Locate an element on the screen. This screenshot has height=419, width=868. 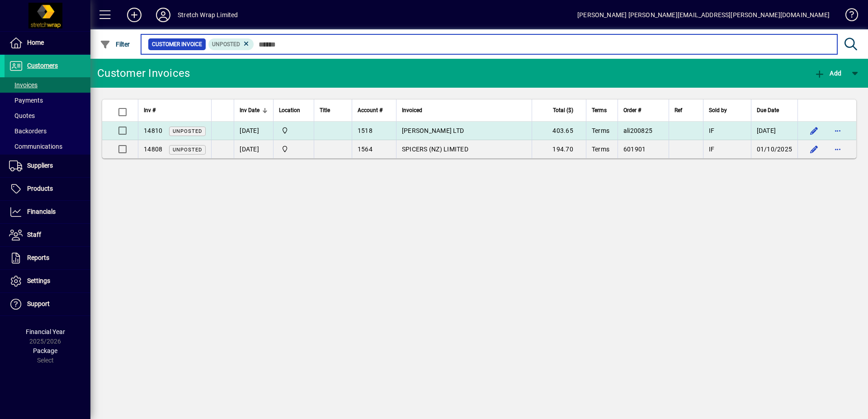
span: Customers is located at coordinates (43, 65).